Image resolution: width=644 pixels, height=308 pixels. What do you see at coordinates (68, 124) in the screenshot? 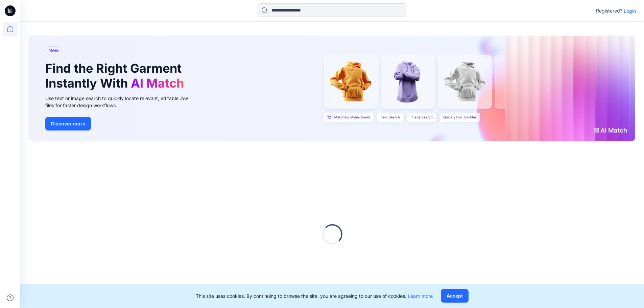
I see `a: Discover more` at bounding box center [68, 124].